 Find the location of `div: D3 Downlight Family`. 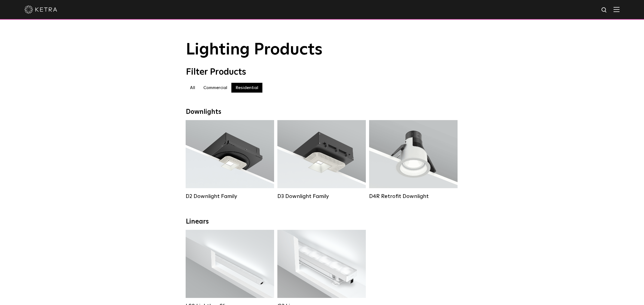

div: D3 Downlight Family is located at coordinates (321, 196).